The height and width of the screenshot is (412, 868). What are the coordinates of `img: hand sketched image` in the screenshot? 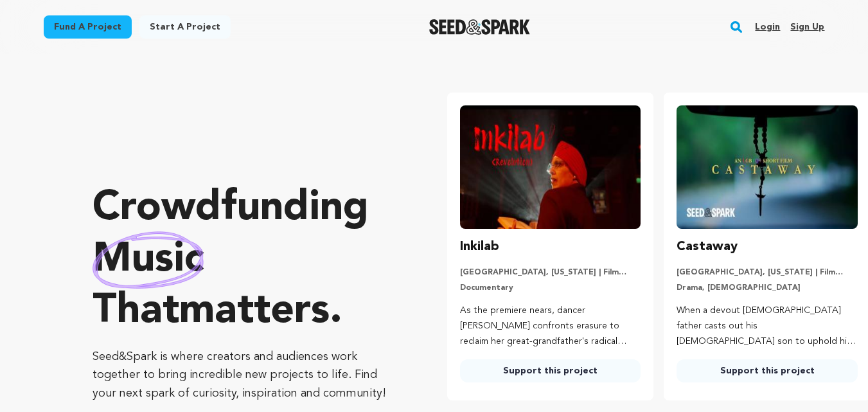 It's located at (148, 259).